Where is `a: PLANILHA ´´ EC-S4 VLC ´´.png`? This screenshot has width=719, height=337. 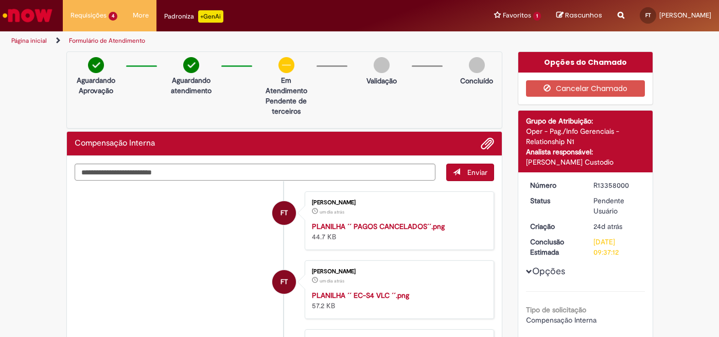 a: PLANILHA ´´ EC-S4 VLC ´´.png is located at coordinates (360, 296).